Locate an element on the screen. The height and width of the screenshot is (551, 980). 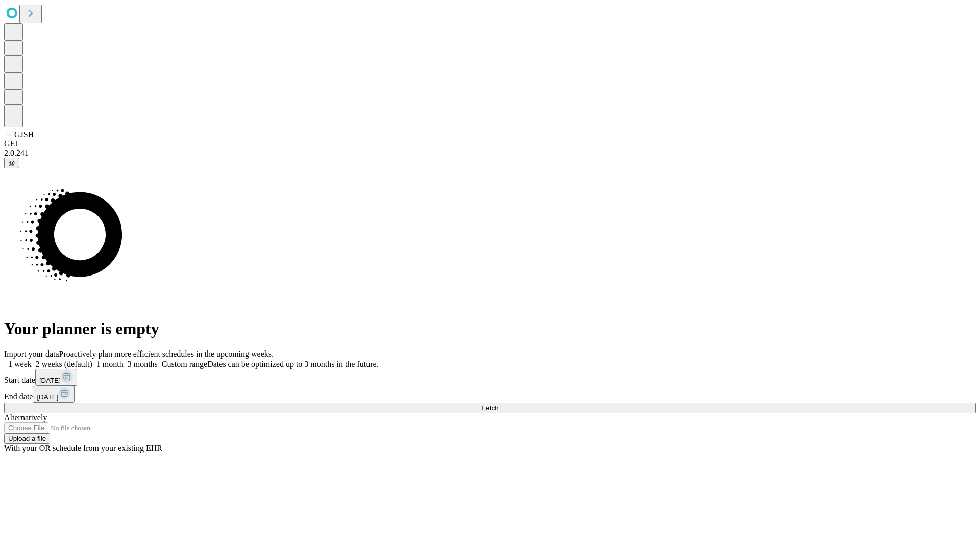
div: 2.0.241 is located at coordinates (490, 153).